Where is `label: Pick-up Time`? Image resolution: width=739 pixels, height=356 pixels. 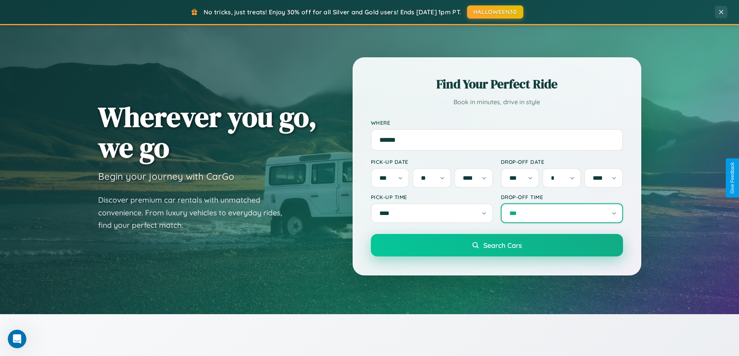
label: Pick-up Time is located at coordinates (432, 197).